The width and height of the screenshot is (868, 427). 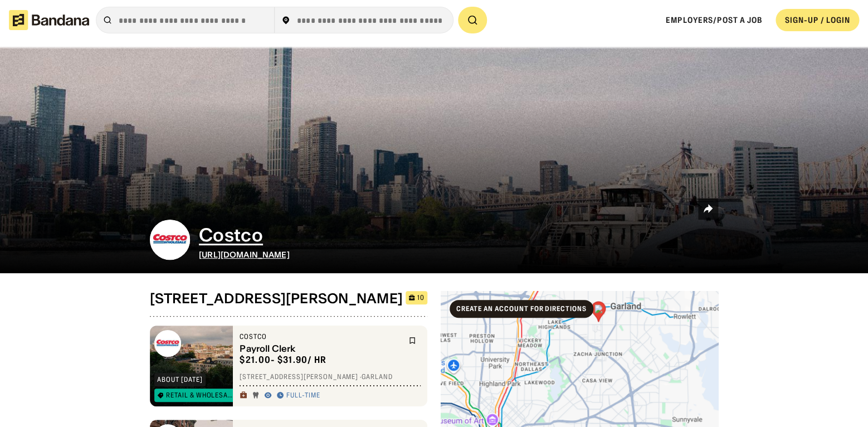 What do you see at coordinates (421, 298) in the screenshot?
I see `div: 10` at bounding box center [421, 298].